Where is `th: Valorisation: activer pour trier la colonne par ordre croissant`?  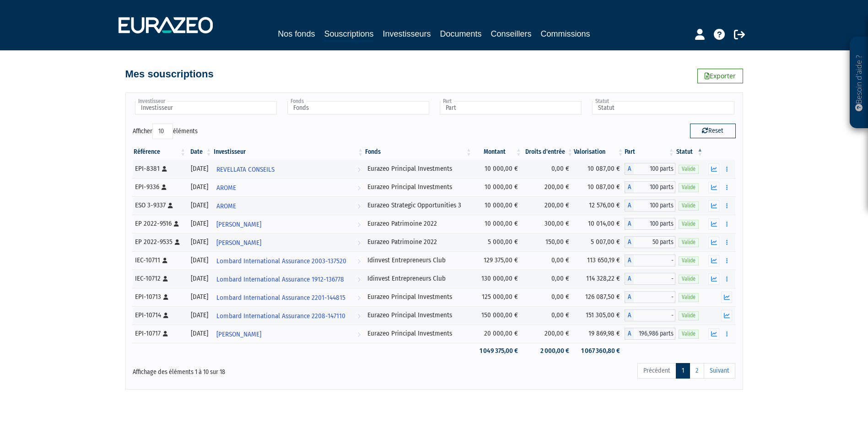
th: Valorisation: activer pour trier la colonne par ordre croissant is located at coordinates (598, 152).